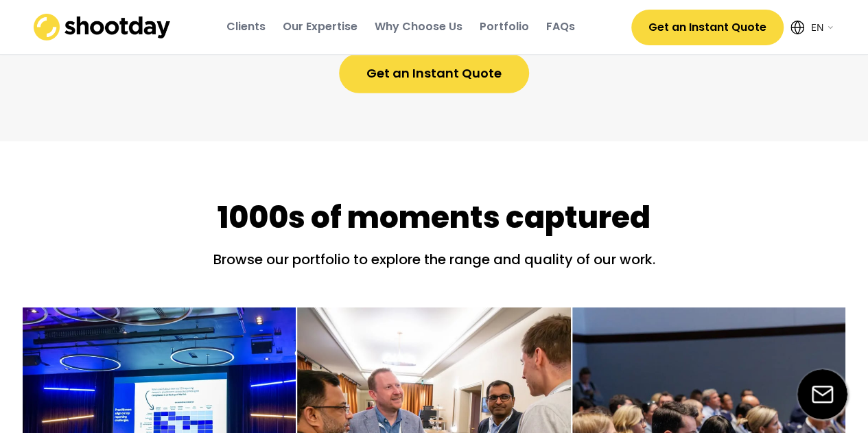 This screenshot has height=433, width=868. What do you see at coordinates (561, 27) in the screenshot?
I see `div: FAQs` at bounding box center [561, 27].